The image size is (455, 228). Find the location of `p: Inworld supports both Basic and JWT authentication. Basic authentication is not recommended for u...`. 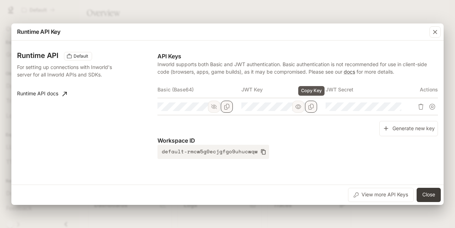

p: Inworld supports both Basic and JWT authentication. Basic authentication is not recommended for u... is located at coordinates (298, 68).